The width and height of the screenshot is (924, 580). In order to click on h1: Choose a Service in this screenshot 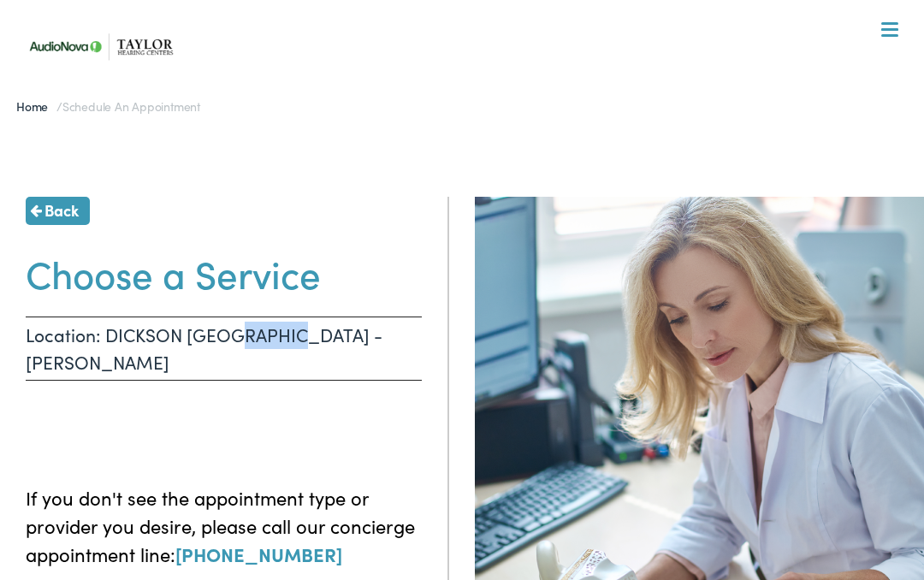, I will do `click(224, 273)`.